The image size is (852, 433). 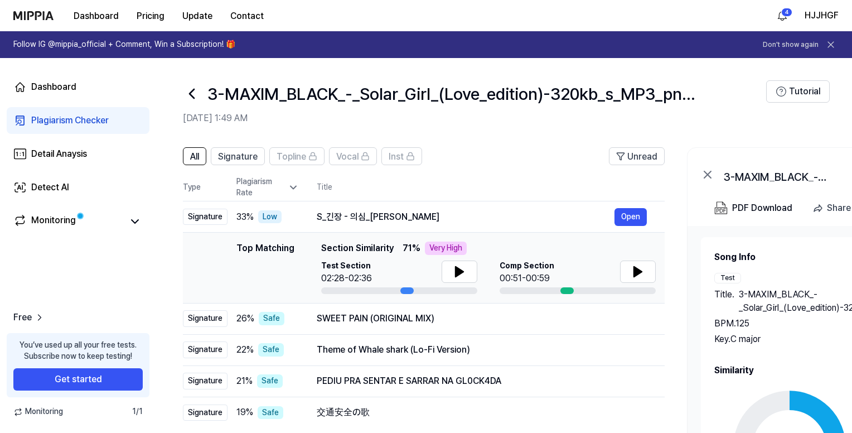 What do you see at coordinates (412, 248) in the screenshot?
I see `span: 71 %` at bounding box center [412, 248].